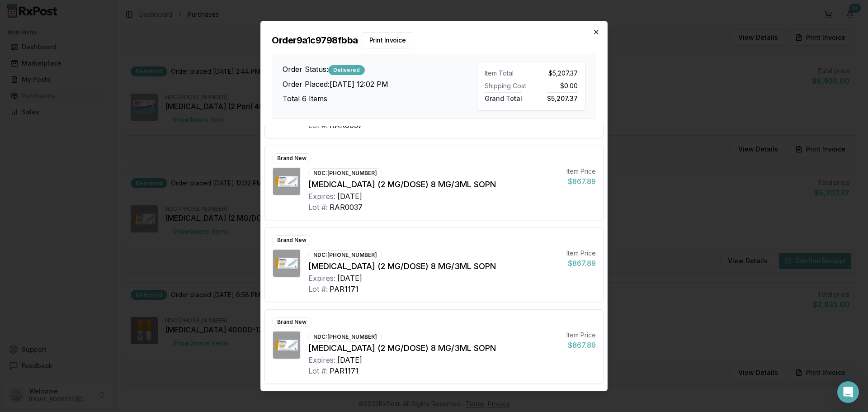 The width and height of the screenshot is (868, 412). What do you see at coordinates (380, 69) in the screenshot?
I see `h3: Order Status:` at bounding box center [380, 69].